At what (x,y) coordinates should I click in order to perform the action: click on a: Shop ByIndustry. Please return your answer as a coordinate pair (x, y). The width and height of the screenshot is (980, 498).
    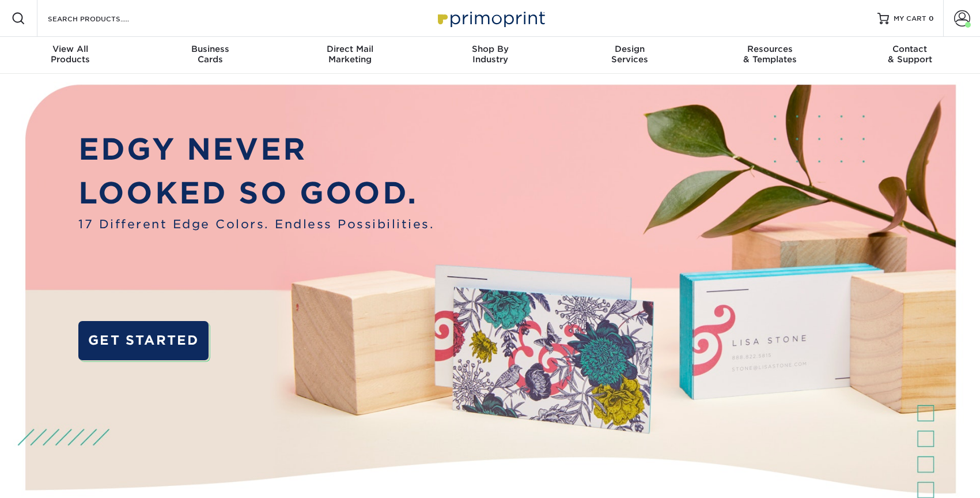
    Looking at the image, I should click on (490, 55).